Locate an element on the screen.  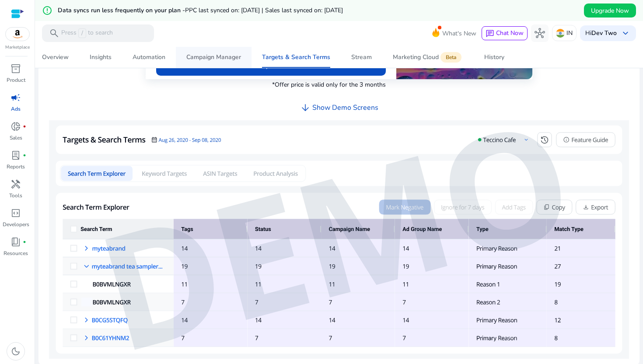
div: Targets & Search Terms is located at coordinates (296, 58).